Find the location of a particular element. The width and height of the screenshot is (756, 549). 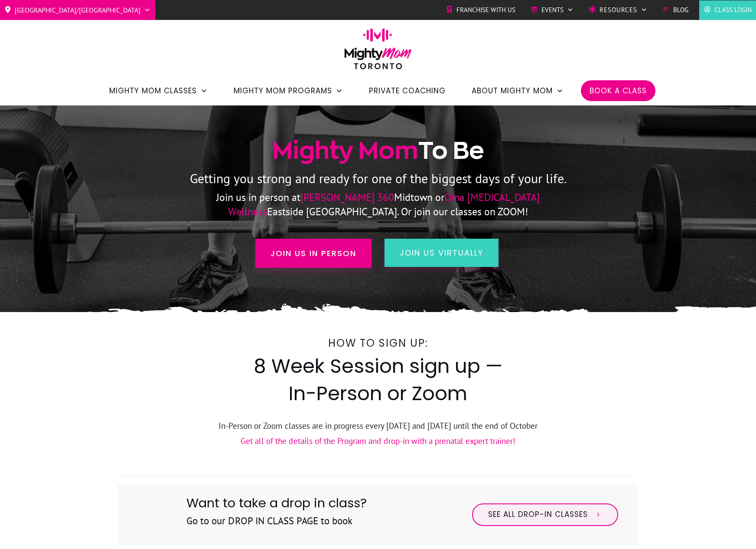

a: About Mighty Mom is located at coordinates (517, 91).